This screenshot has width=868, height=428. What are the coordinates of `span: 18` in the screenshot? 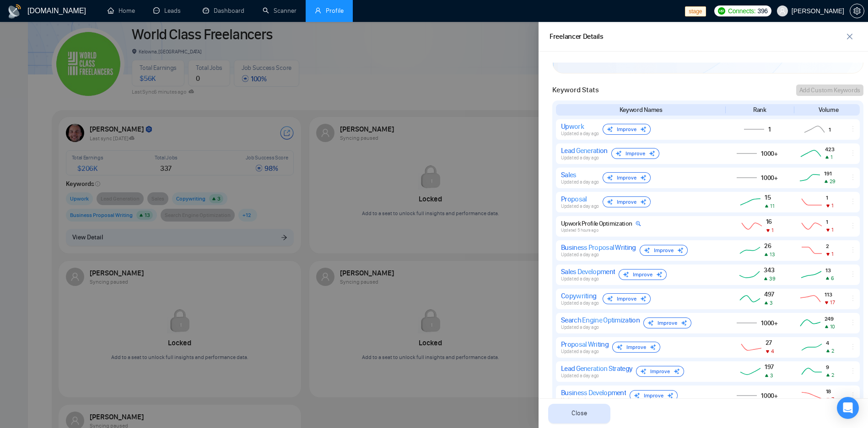 It's located at (830, 391).